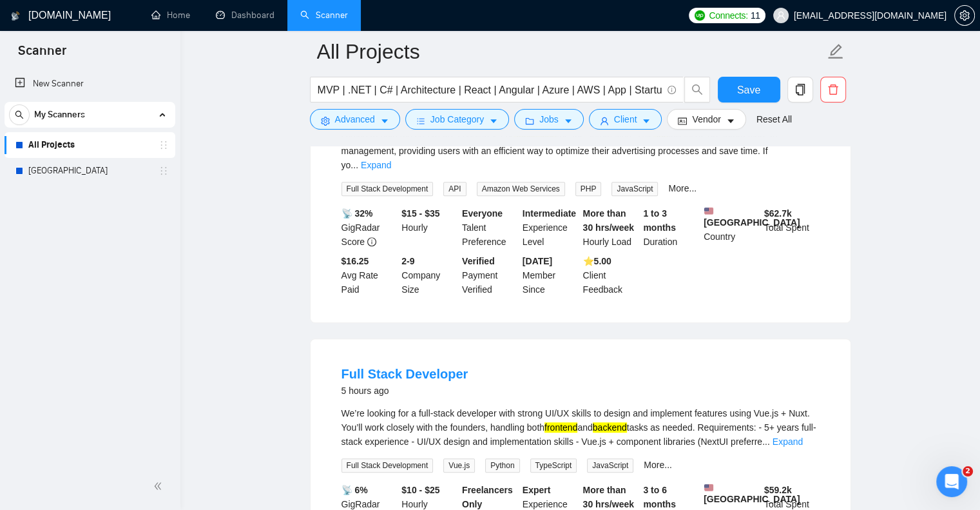 The image size is (980, 510). I want to click on img: upwork-logo.png, so click(700, 15).